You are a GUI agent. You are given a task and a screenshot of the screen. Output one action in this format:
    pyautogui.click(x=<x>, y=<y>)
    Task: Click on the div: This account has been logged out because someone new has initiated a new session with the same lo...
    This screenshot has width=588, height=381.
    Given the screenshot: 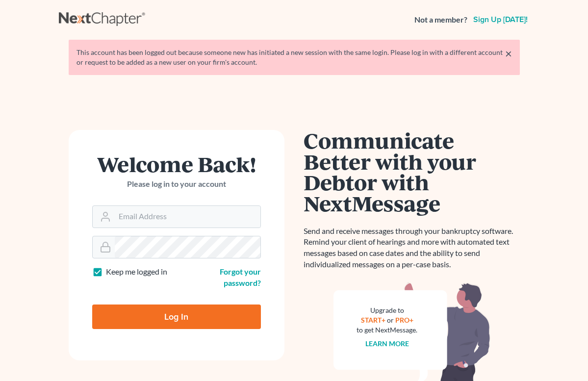 What is the action you would take?
    pyautogui.click(x=294, y=57)
    